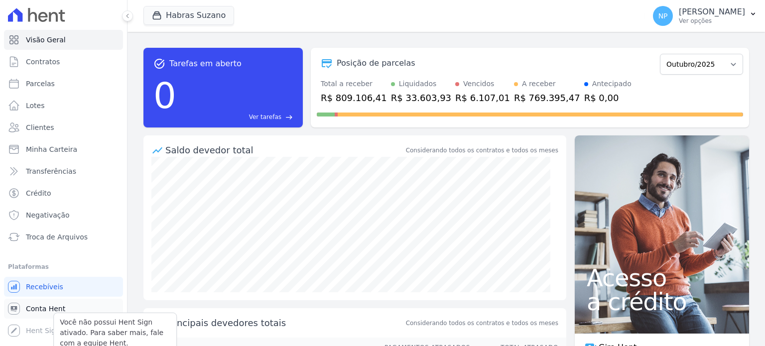 The height and width of the screenshot is (346, 765). I want to click on div: Liquidados, so click(418, 84).